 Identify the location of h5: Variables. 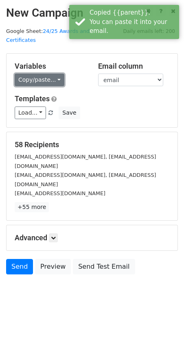
(50, 66).